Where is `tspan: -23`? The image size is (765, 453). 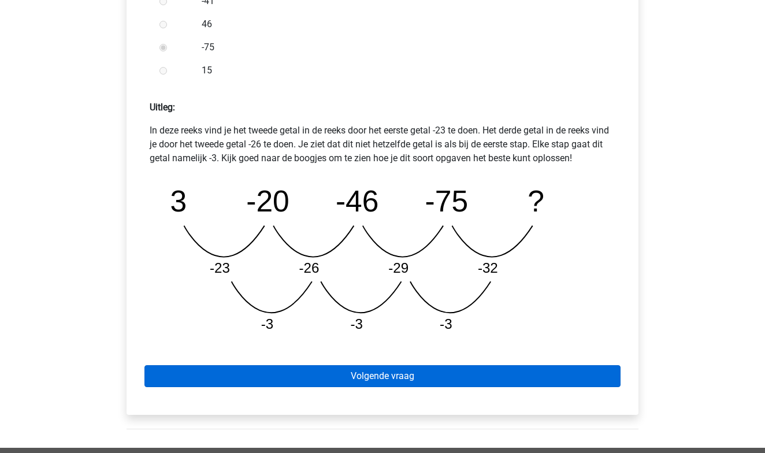 tspan: -23 is located at coordinates (220, 268).